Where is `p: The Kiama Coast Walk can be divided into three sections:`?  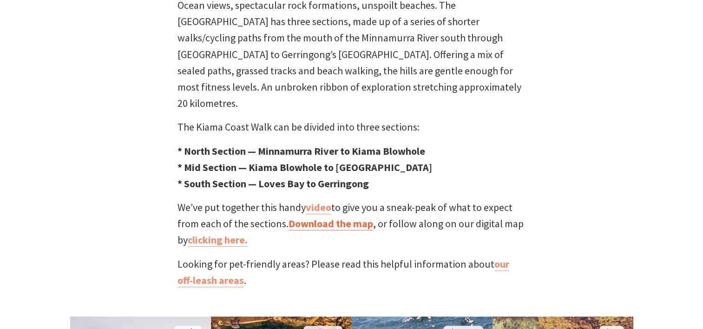 p: The Kiama Coast Walk can be divided into three sections: is located at coordinates (352, 127).